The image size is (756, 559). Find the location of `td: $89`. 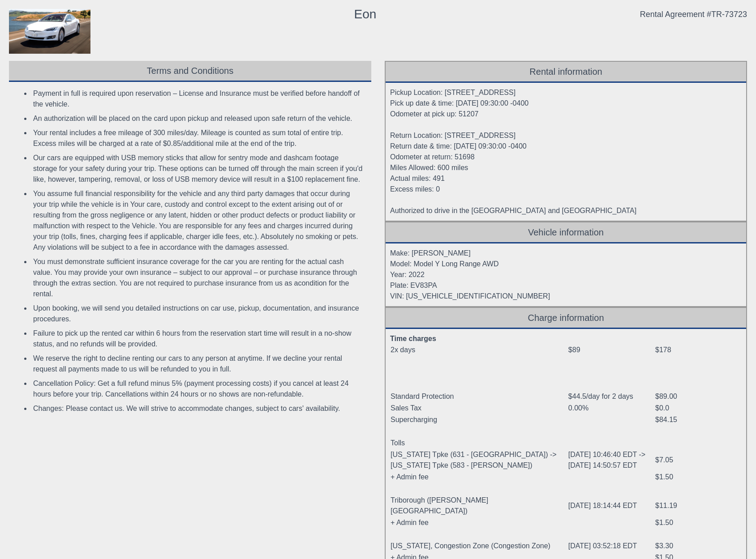

td: $89 is located at coordinates (611, 350).